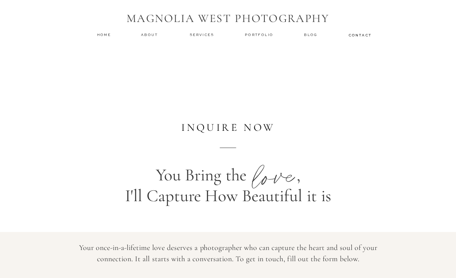  What do you see at coordinates (151, 34) in the screenshot?
I see `nav: about` at bounding box center [151, 34].